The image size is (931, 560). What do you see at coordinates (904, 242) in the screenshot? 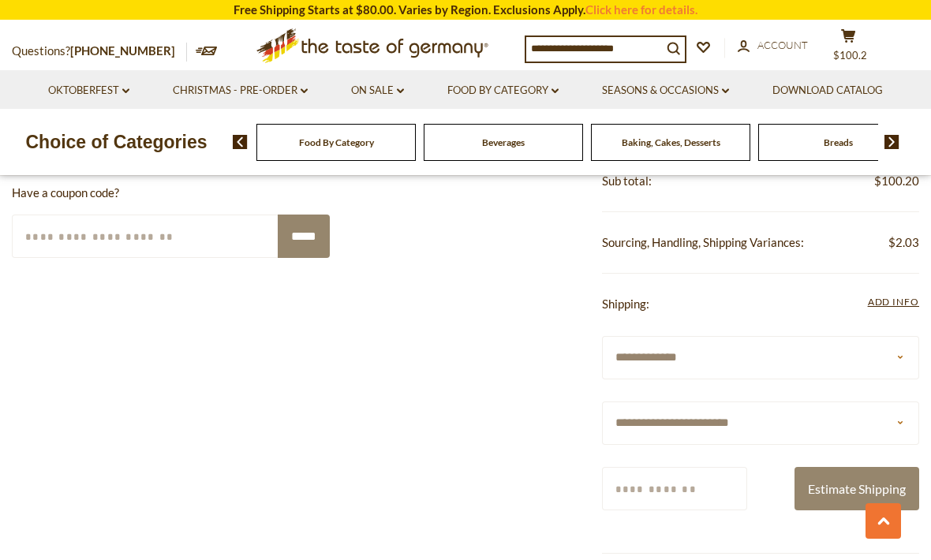
I see `span: $2.03` at bounding box center [904, 242].